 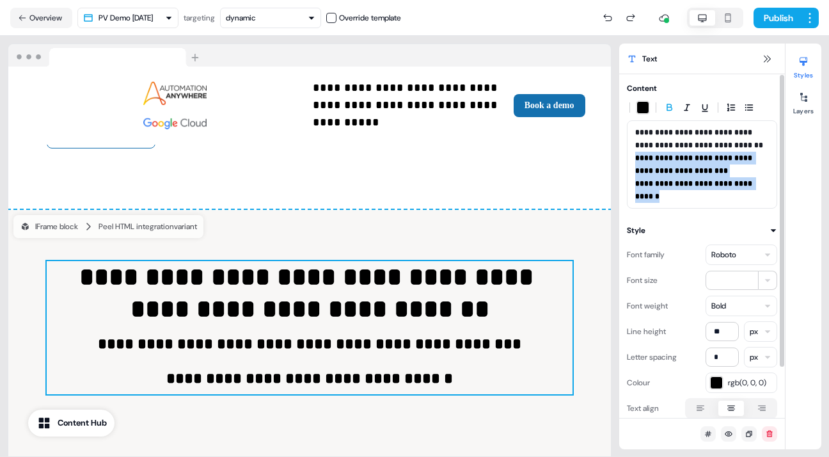 What do you see at coordinates (702, 230) in the screenshot?
I see `button: Style` at bounding box center [702, 230].